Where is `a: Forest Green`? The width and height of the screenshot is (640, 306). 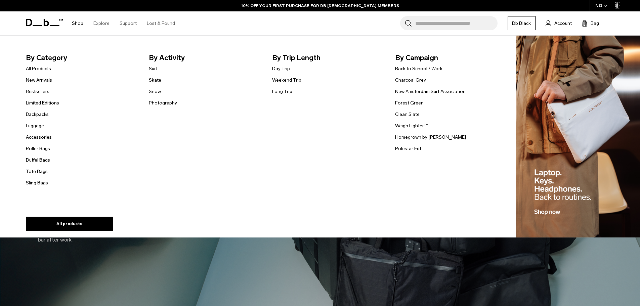
a: Forest Green is located at coordinates (409, 103).